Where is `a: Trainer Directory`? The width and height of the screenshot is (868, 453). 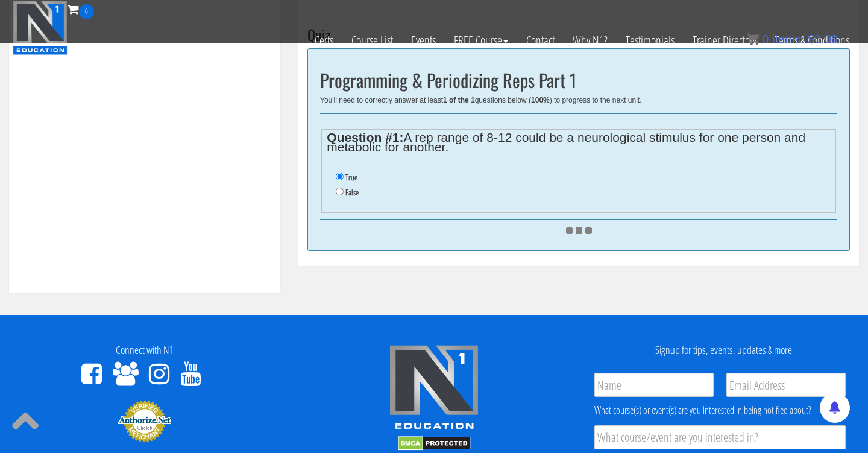 a: Trainer Directory is located at coordinates (725, 40).